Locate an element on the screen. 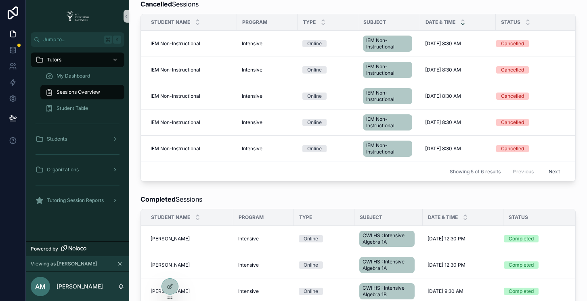 The height and width of the screenshot is (301, 587). span: Tutors is located at coordinates (54, 60).